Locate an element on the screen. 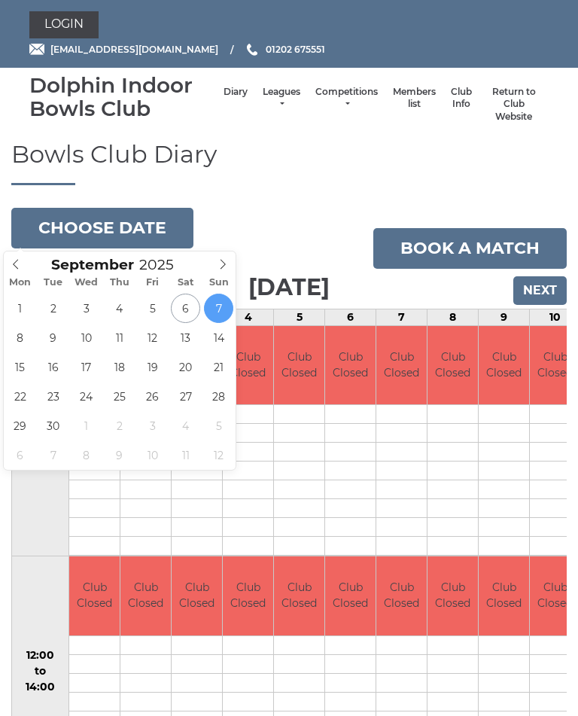  span: September 8, 2025 is located at coordinates (20, 337).